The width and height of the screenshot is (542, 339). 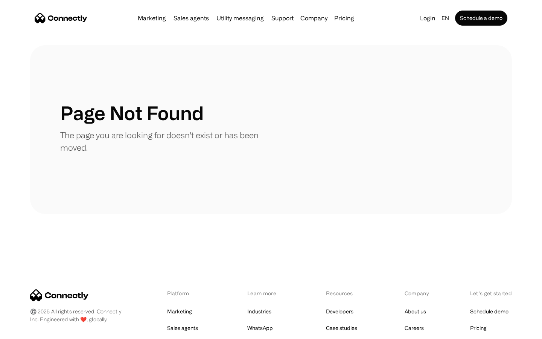 I want to click on a: Industries, so click(x=259, y=311).